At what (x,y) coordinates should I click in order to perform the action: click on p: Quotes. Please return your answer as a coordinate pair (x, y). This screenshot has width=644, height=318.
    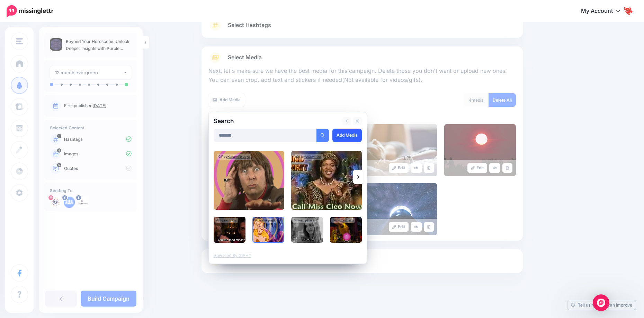
    Looking at the image, I should click on (98, 168).